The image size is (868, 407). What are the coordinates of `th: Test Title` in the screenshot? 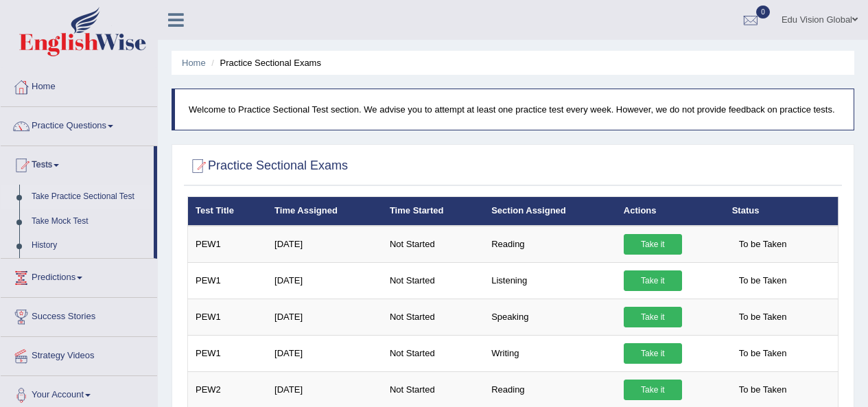 It's located at (228, 211).